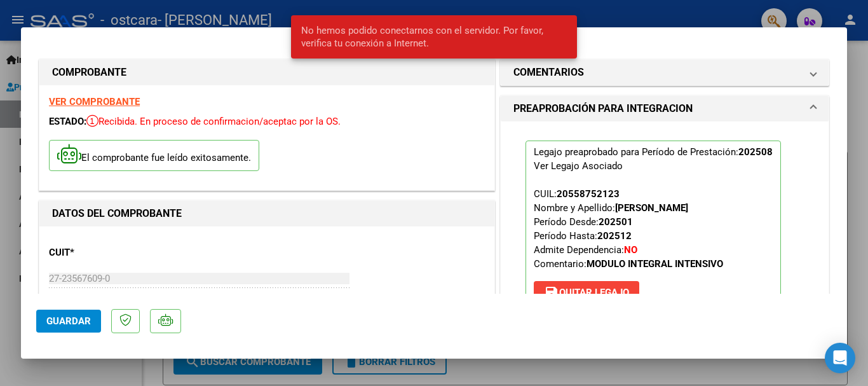 The height and width of the screenshot is (386, 868). I want to click on span: CUIL: Nombre y Apellido: Período Desde: Período Hasta: Admite Dependencia:, so click(628, 229).